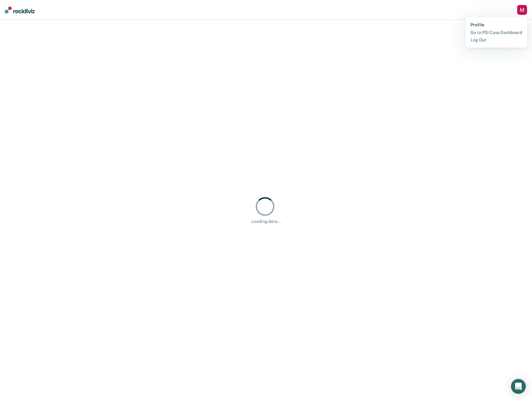 This screenshot has height=400, width=532. Describe the element at coordinates (496, 32) in the screenshot. I see `a: Go to PSI Case Dashboard` at that location.